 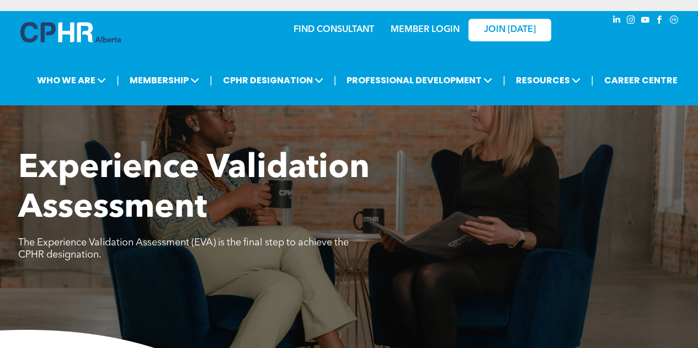 I want to click on span: CPHR DESIGNATION, so click(x=273, y=80).